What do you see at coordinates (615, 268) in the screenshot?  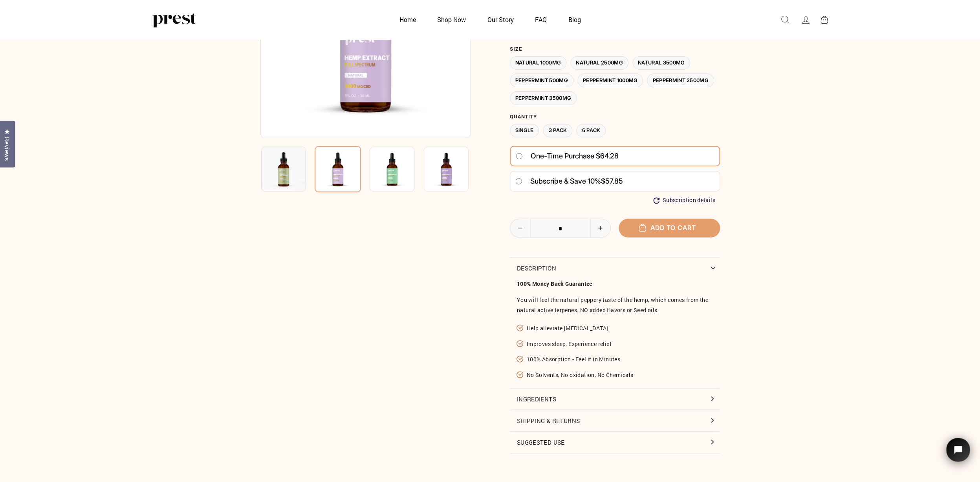 I see `button: Description` at bounding box center [615, 268].